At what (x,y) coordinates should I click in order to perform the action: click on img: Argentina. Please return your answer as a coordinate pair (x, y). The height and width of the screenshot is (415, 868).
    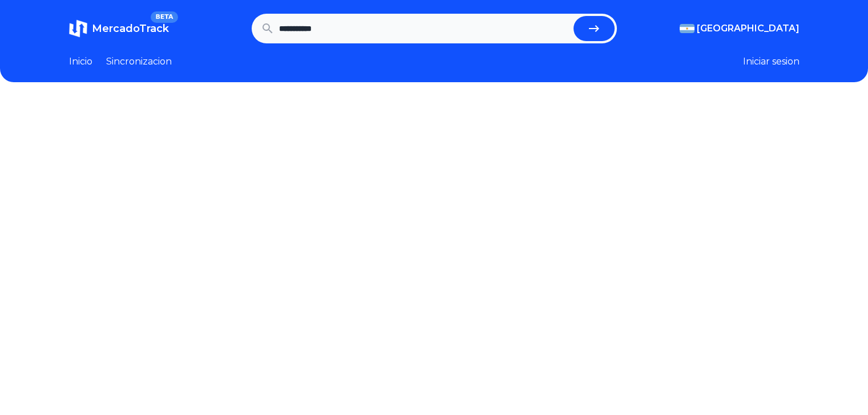
    Looking at the image, I should click on (687, 29).